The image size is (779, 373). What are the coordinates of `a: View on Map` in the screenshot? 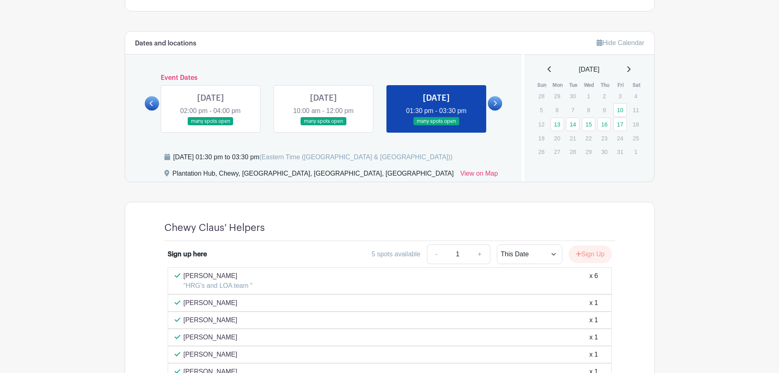 It's located at (479, 175).